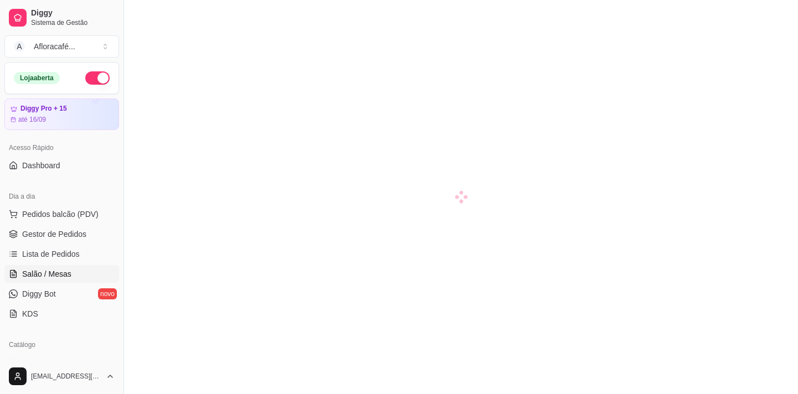  Describe the element at coordinates (61, 294) in the screenshot. I see `a: Diggy Botnovo` at that location.